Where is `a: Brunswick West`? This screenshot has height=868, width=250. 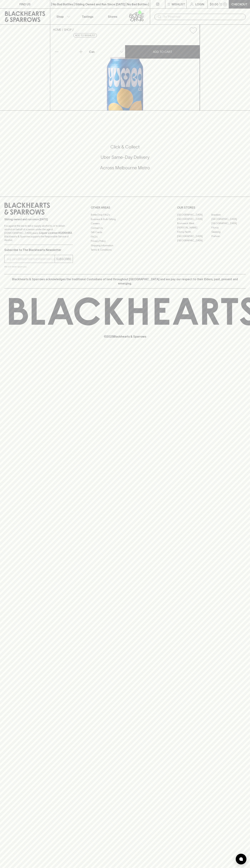 a: Brunswick West is located at coordinates (194, 223).